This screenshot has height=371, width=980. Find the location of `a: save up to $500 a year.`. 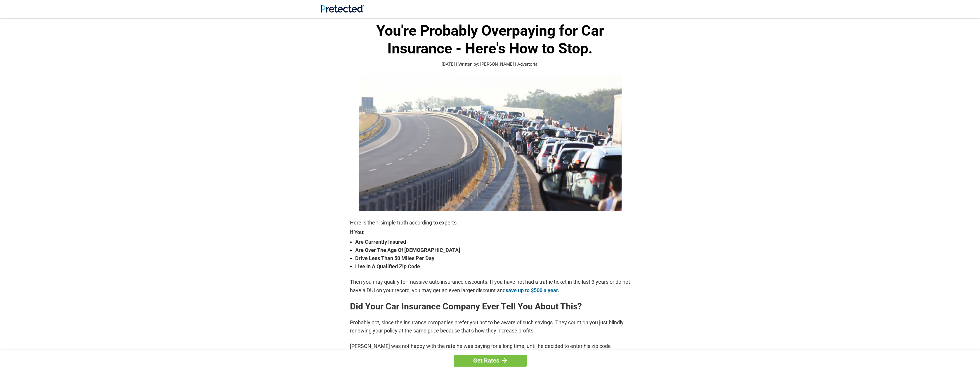

a: save up to $500 a year. is located at coordinates (533, 290).